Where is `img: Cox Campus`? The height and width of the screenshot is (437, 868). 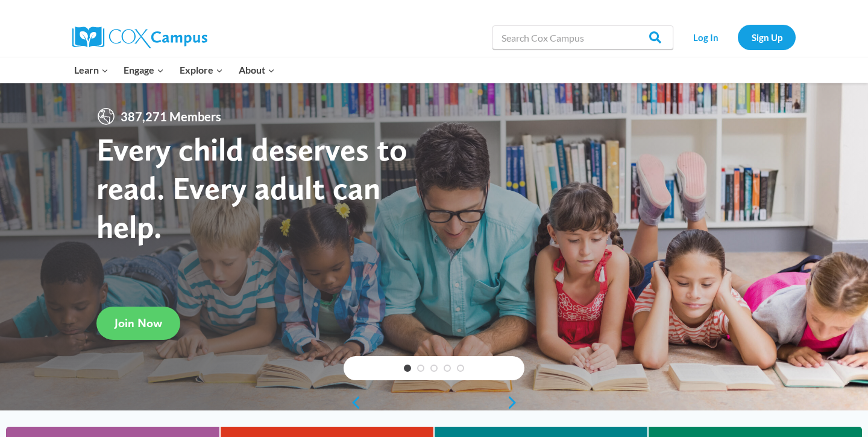 img: Cox Campus is located at coordinates (140, 38).